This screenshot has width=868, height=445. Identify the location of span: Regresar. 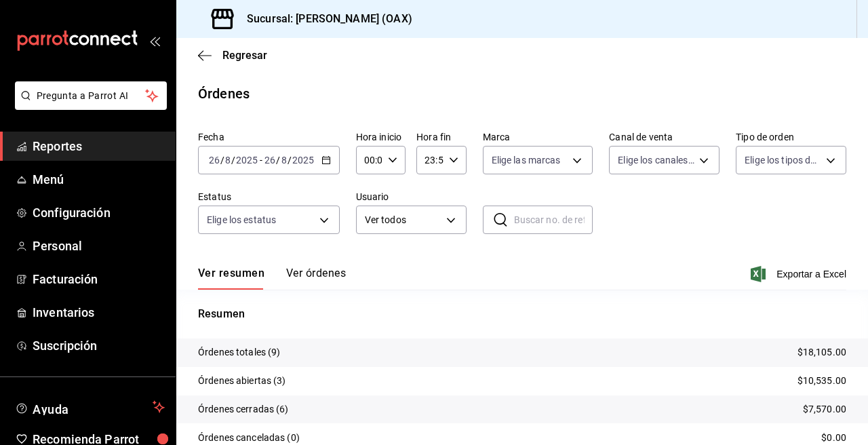
(245, 55).